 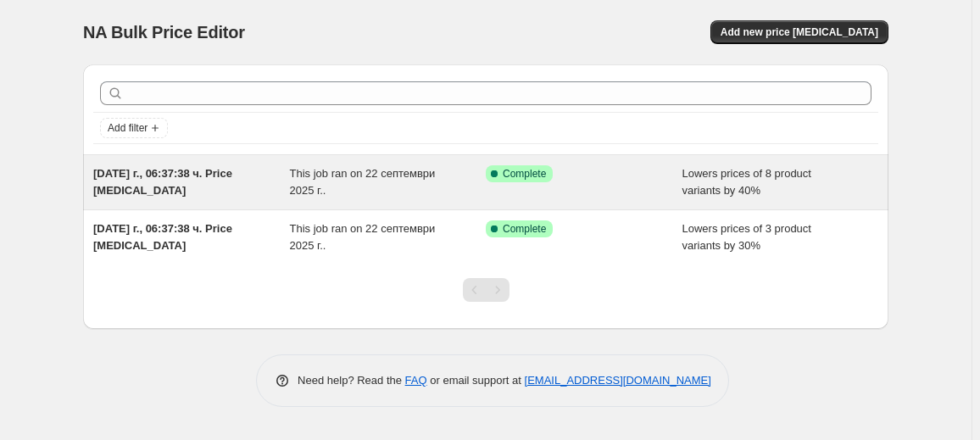 I want to click on button: Add filter, so click(x=134, y=128).